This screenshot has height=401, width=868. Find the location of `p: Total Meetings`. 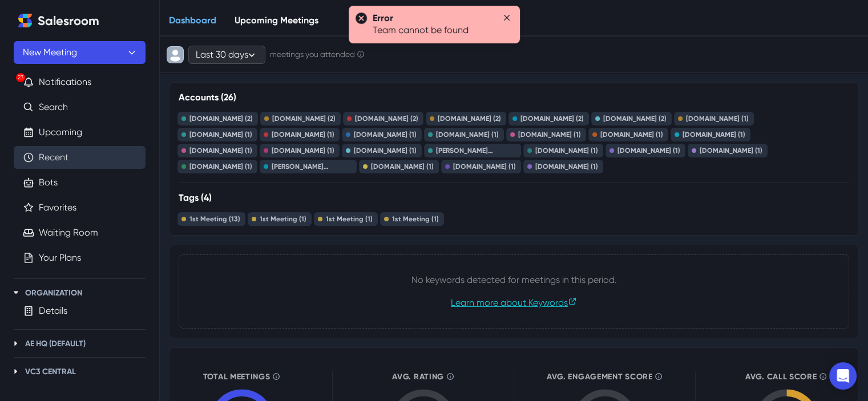

p: Total Meetings is located at coordinates (241, 377).